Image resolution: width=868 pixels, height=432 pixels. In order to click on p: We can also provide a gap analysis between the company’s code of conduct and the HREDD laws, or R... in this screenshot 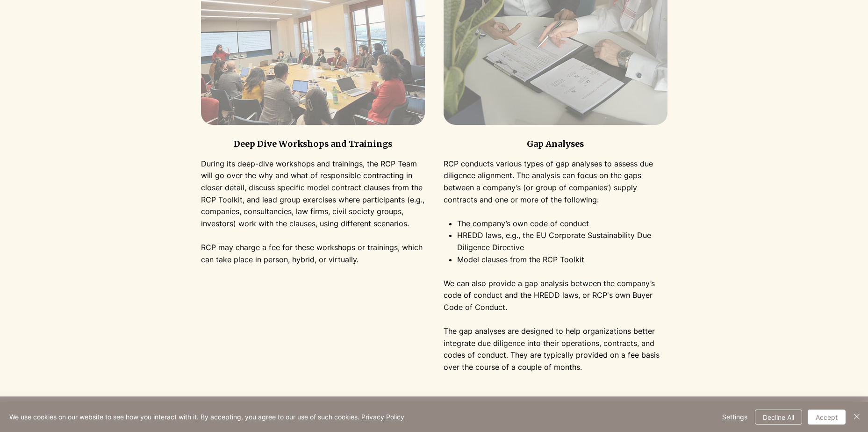, I will do `click(555, 296)`.